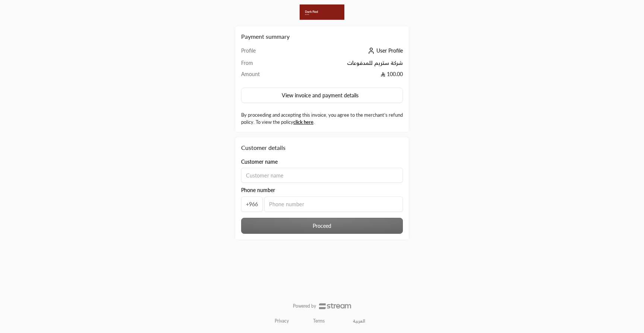 Image resolution: width=644 pixels, height=333 pixels. What do you see at coordinates (384, 50) in the screenshot?
I see `a: User Profile` at bounding box center [384, 50].